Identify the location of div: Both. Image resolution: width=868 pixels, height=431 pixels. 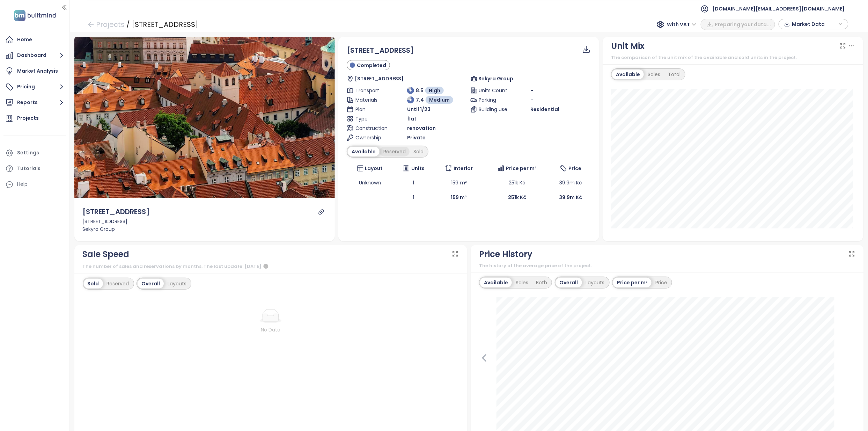
(541, 283).